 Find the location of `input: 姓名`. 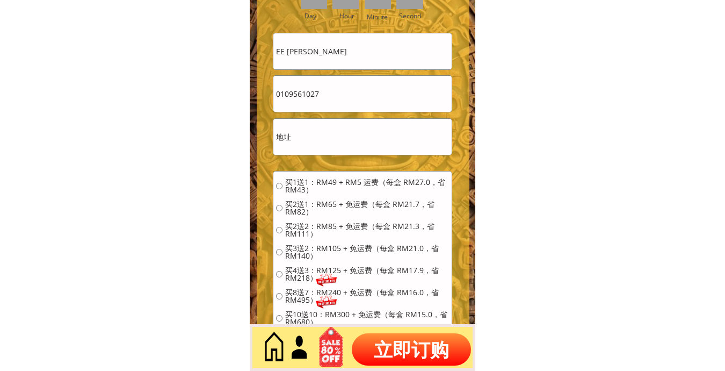

input: 姓名 is located at coordinates (363, 51).